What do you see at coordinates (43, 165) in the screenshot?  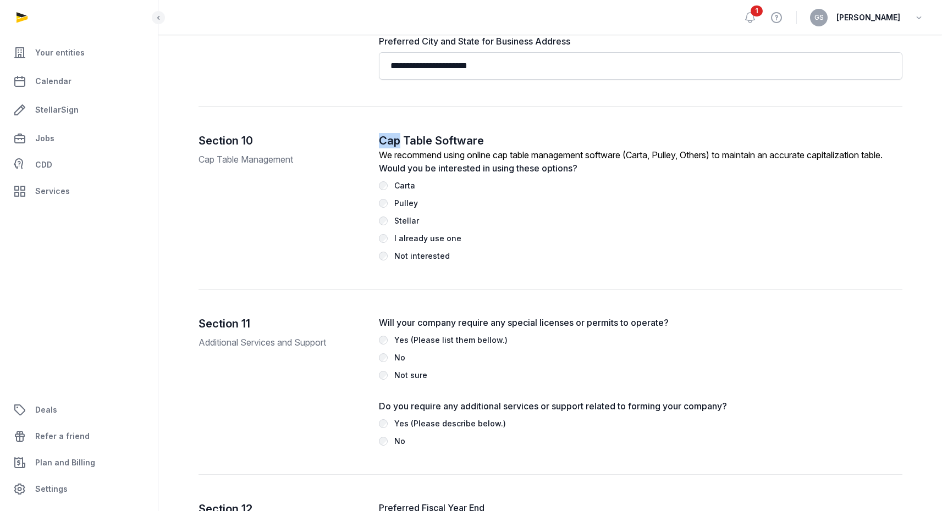 I see `span: CDD` at bounding box center [43, 165].